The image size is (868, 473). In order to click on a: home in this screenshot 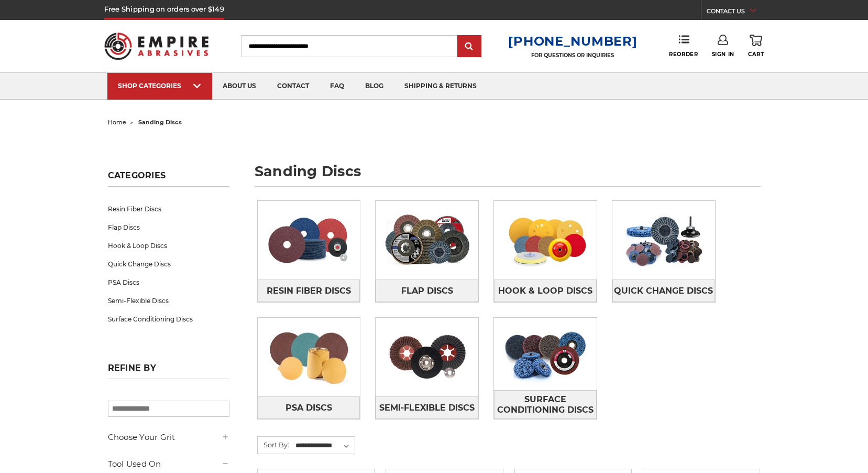, I will do `click(117, 122)`.